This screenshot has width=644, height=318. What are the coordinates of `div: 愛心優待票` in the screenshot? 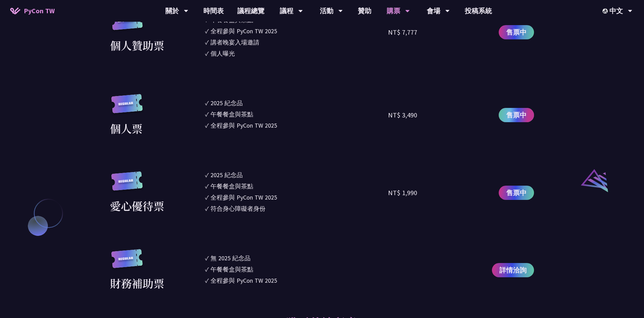 It's located at (137, 206).